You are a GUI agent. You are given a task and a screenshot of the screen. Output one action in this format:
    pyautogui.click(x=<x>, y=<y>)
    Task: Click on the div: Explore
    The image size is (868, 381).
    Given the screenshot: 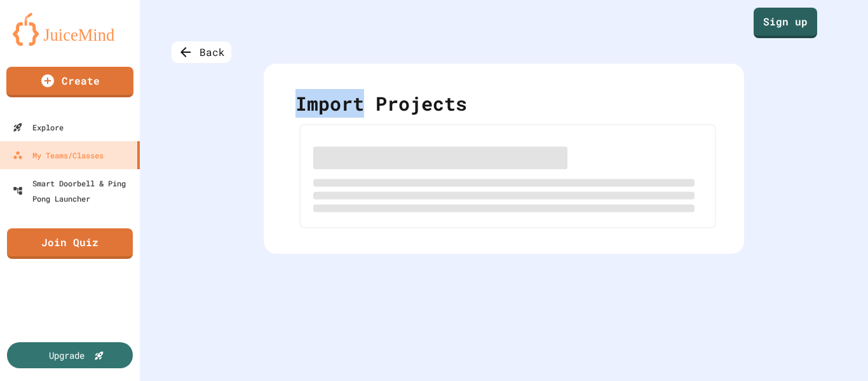 What is the action you would take?
    pyautogui.click(x=38, y=127)
    